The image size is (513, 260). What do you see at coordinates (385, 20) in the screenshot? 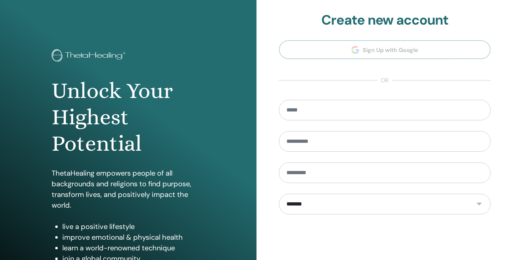
I see `h2: Create new account` at bounding box center [385, 20].